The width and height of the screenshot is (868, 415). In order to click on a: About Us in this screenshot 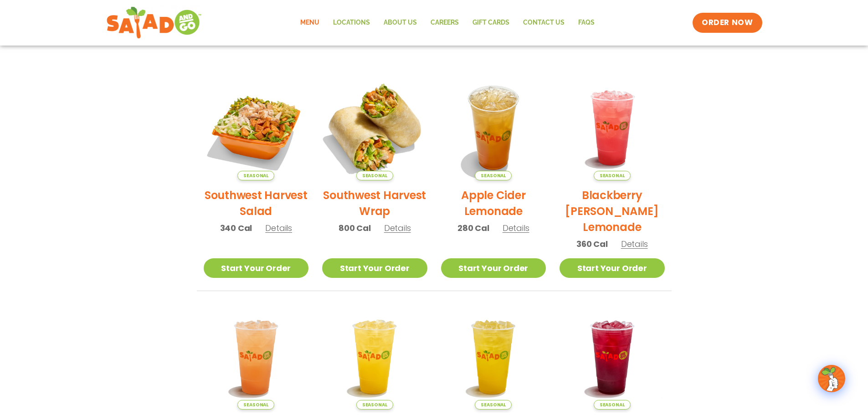, I will do `click(400, 23)`.